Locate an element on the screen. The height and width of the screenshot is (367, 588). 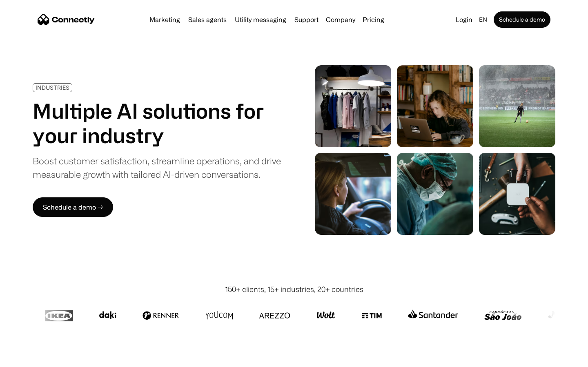
a: Utility messaging is located at coordinates (260, 19).